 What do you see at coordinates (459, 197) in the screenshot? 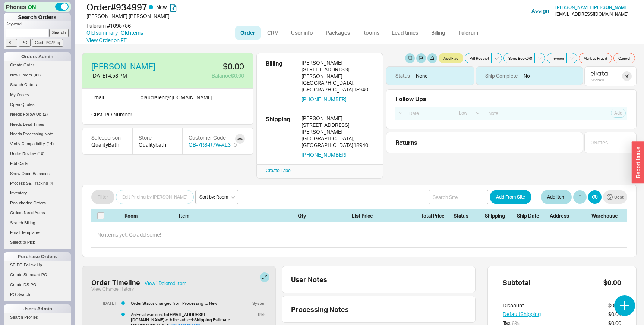
I see `input: Search Site` at bounding box center [459, 197].